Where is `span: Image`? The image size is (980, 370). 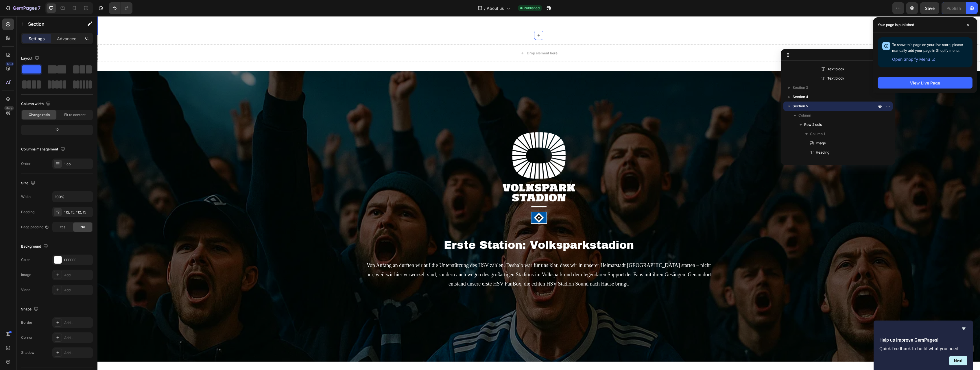
span: Image is located at coordinates (821, 143).